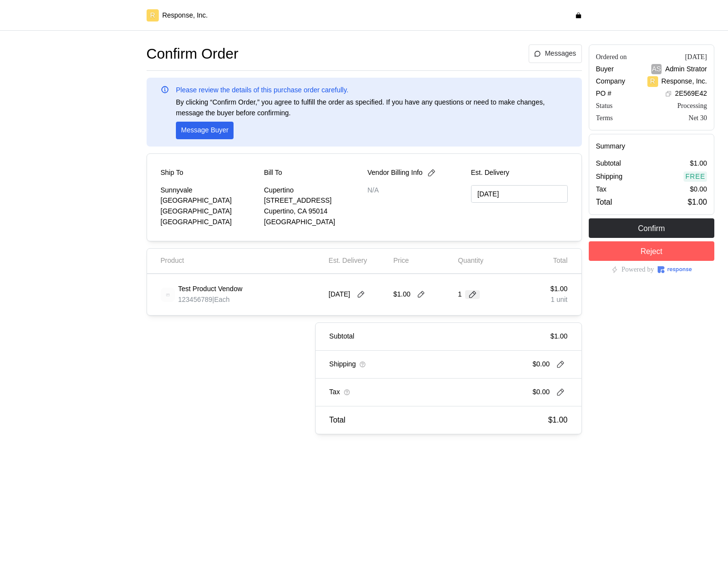 The image size is (728, 574). What do you see at coordinates (691, 94) in the screenshot?
I see `p: 2E569E42` at bounding box center [691, 94].